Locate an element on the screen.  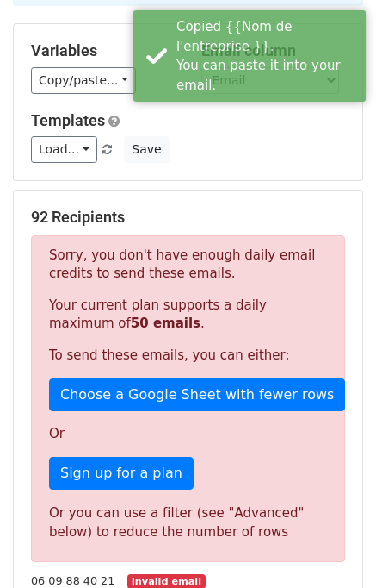
h5: Variables is located at coordinates (103, 51).